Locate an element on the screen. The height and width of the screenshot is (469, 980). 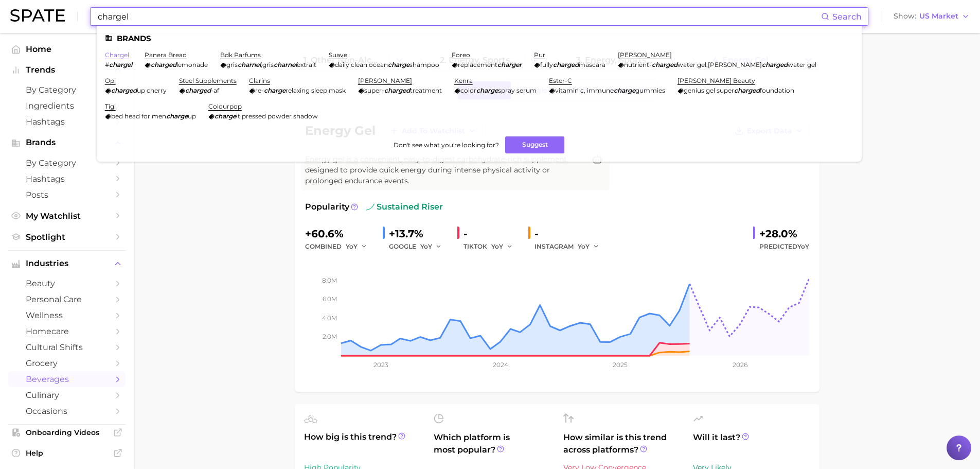
a: colourpop is located at coordinates (225, 106).